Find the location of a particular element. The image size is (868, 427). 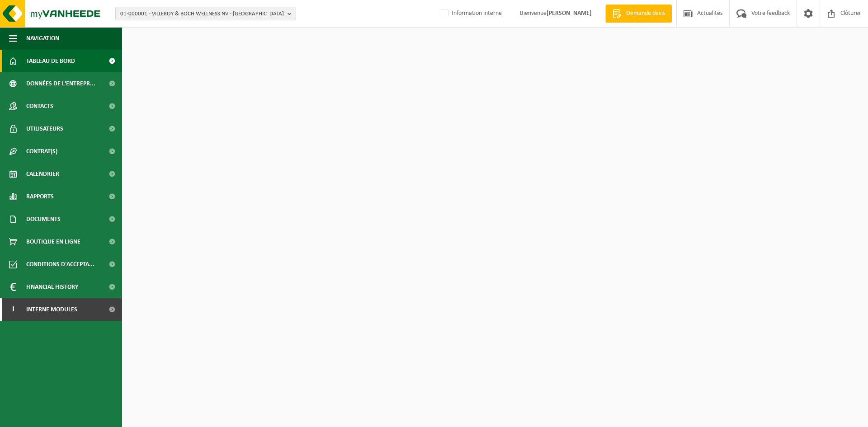

span: Financial History is located at coordinates (52, 287).